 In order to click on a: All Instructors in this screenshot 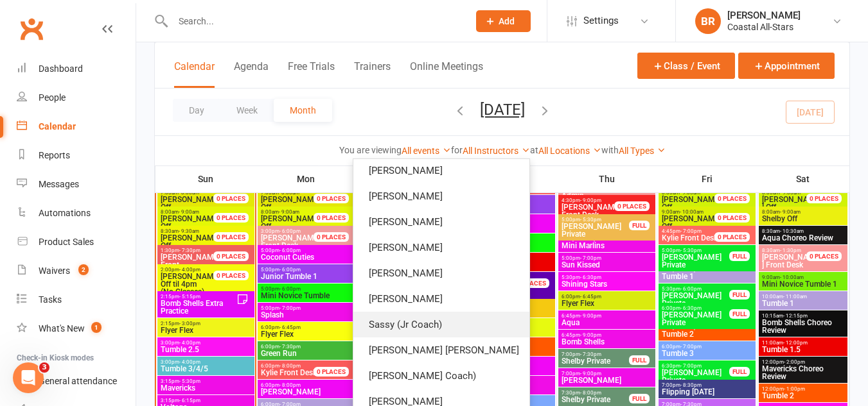, I will do `click(496, 151)`.